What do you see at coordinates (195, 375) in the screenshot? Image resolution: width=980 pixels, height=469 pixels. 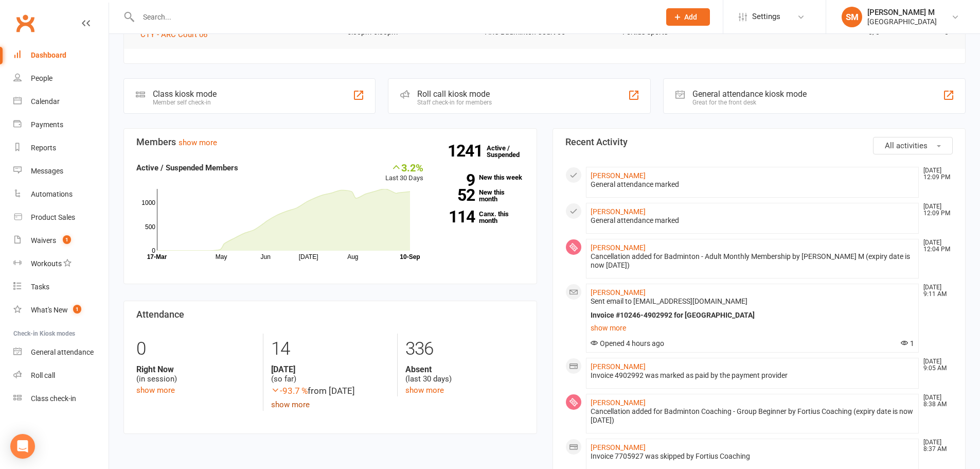 I see `div: (in session)` at bounding box center [195, 375].